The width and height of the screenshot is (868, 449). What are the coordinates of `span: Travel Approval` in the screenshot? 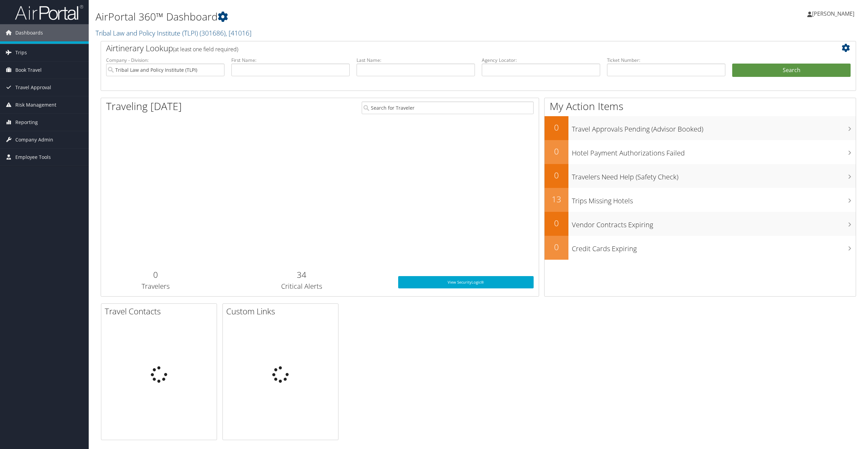 It's located at (33, 88).